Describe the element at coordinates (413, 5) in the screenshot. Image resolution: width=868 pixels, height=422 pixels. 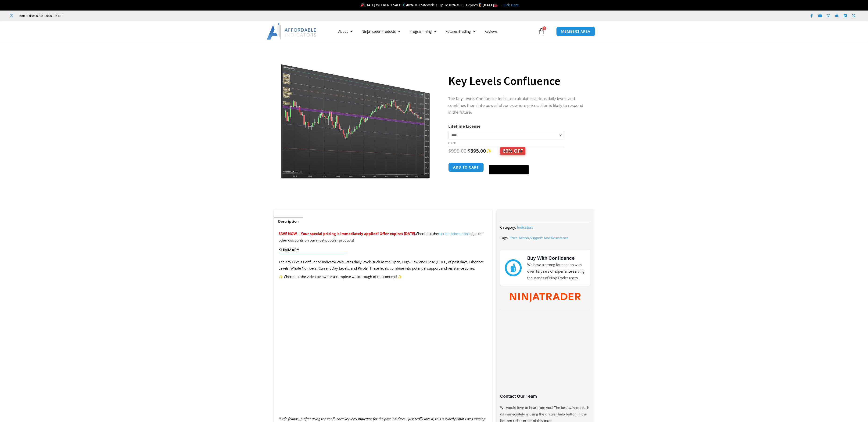
I see `strong: 40% OFF` at that location.